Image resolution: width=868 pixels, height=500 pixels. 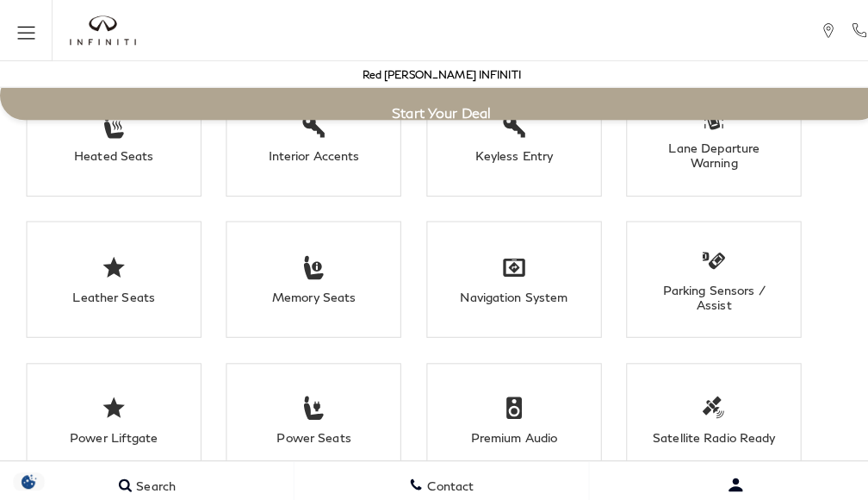 What do you see at coordinates (434, 111) in the screenshot?
I see `span: Start Your Deal` at bounding box center [434, 111].